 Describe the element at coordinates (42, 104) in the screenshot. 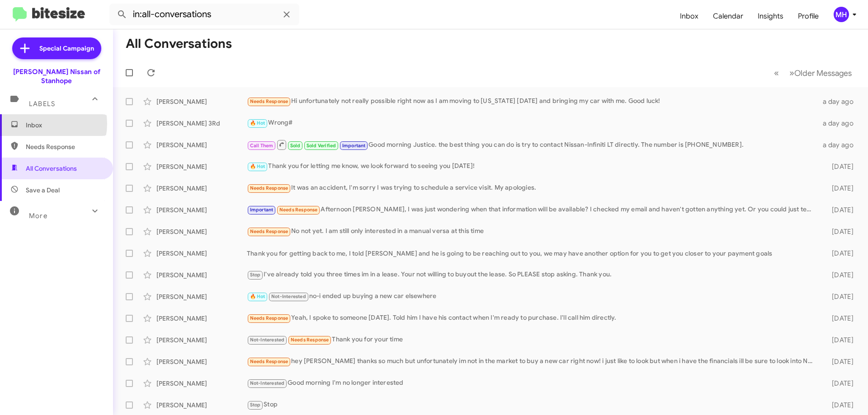

I see `span: Labels` at that location.